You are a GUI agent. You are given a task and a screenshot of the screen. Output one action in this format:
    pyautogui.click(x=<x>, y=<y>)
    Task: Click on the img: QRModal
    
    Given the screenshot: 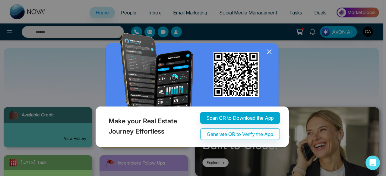 What is the action you would take?
    pyautogui.click(x=193, y=92)
    